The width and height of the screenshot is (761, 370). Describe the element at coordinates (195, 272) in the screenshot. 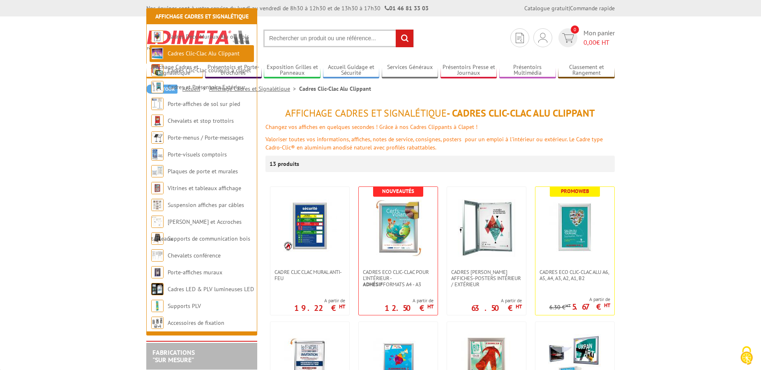

I see `a: Porte-affiches muraux` at that location.